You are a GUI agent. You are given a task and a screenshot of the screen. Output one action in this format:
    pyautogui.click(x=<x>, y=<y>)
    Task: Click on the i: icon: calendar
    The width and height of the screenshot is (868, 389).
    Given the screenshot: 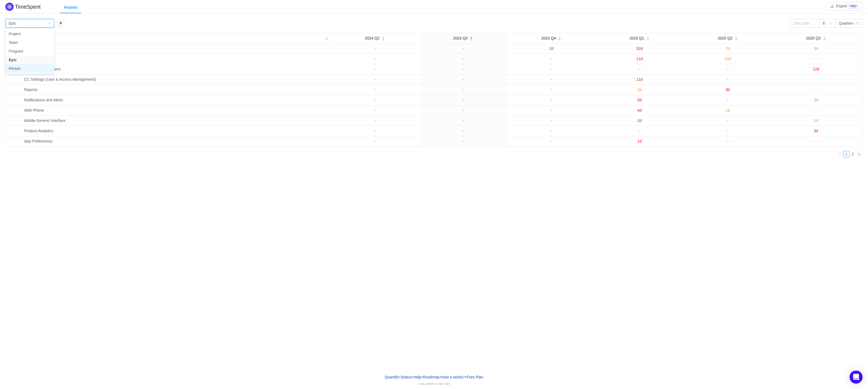 What is the action you would take?
    pyautogui.click(x=857, y=24)
    